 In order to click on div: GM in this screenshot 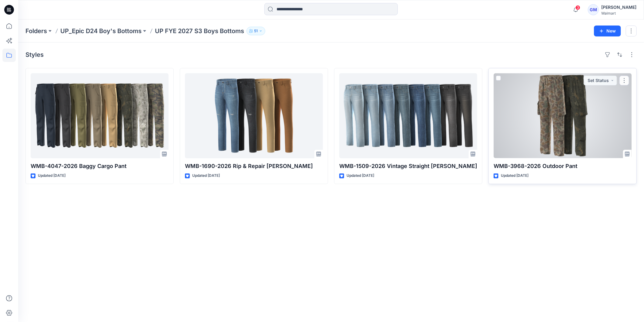, I will do `click(593, 9)`.